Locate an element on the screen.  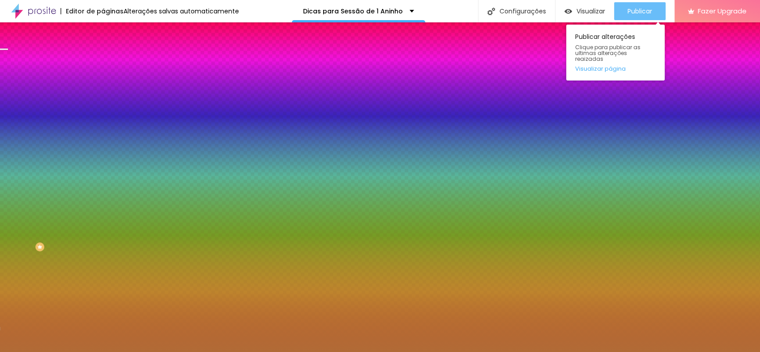
button: Visualizar is located at coordinates (585, 11).